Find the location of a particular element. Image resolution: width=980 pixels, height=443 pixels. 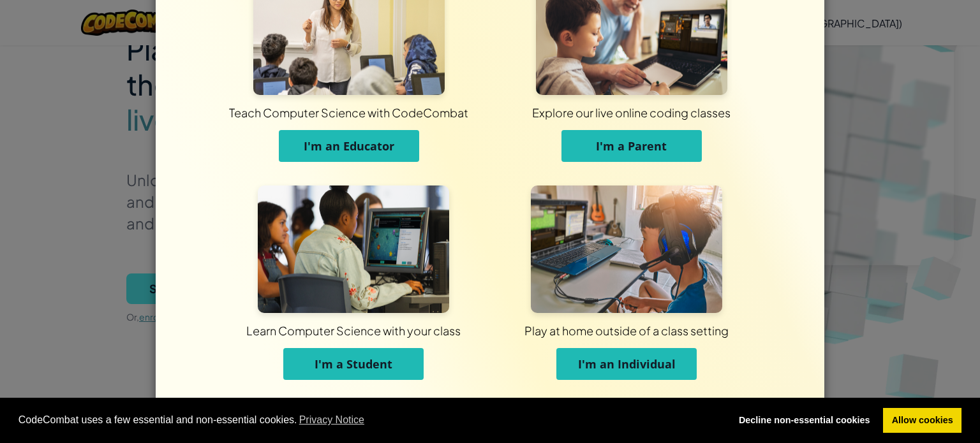

span: I'm a Student is located at coordinates (353, 364).